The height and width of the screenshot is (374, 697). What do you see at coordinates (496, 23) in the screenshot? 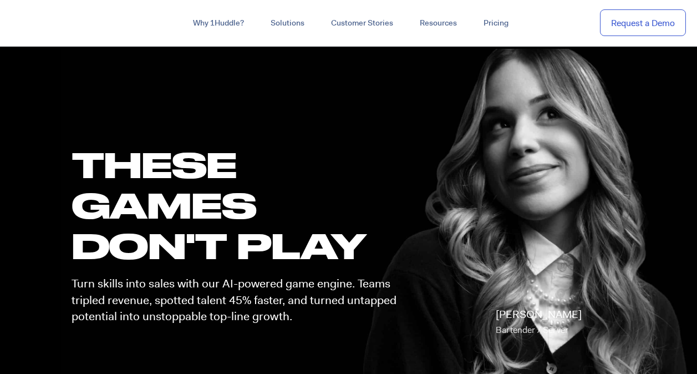
I see `a: Pricing` at bounding box center [496, 23].